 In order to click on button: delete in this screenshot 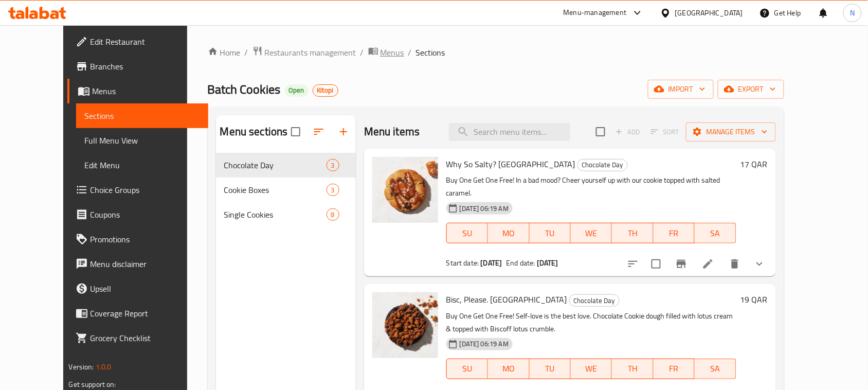, I will do `click(735, 264)`.